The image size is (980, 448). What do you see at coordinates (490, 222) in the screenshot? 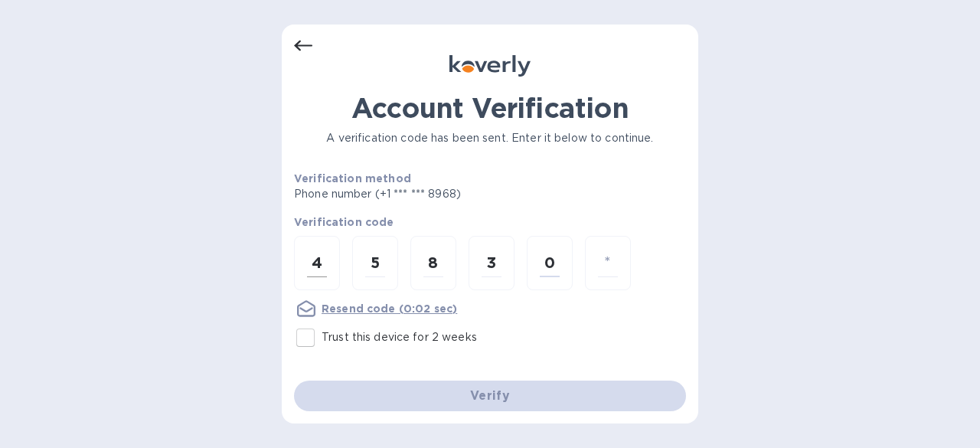
I see `p: Verification code` at bounding box center [490, 222].